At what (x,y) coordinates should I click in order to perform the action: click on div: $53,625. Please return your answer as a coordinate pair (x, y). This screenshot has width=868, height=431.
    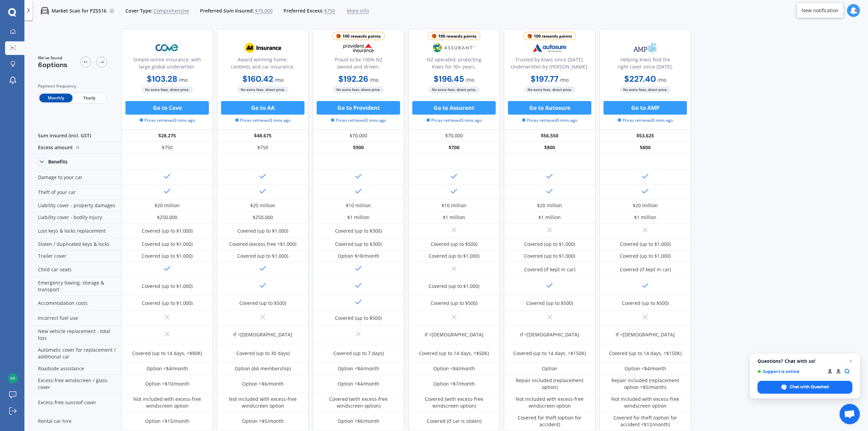
    Looking at the image, I should click on (646, 136).